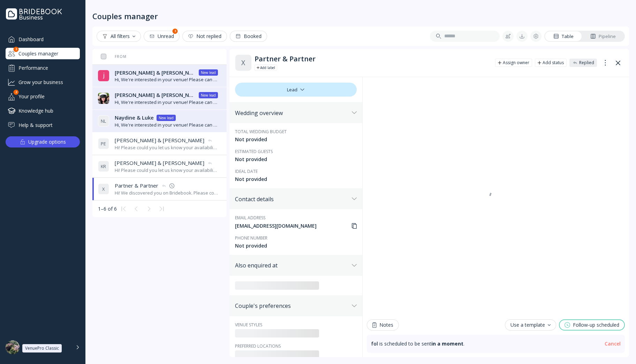 The width and height of the screenshot is (636, 364). I want to click on div: Contact details, so click(292, 199).